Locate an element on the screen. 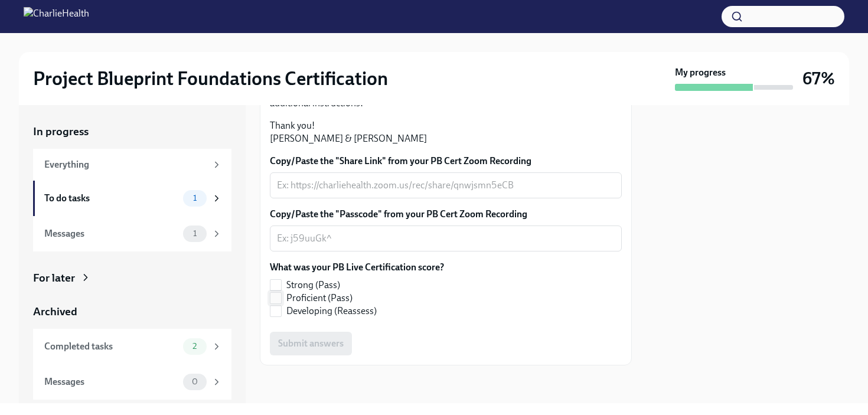 The width and height of the screenshot is (868, 415). div: Archived is located at coordinates (132, 311).